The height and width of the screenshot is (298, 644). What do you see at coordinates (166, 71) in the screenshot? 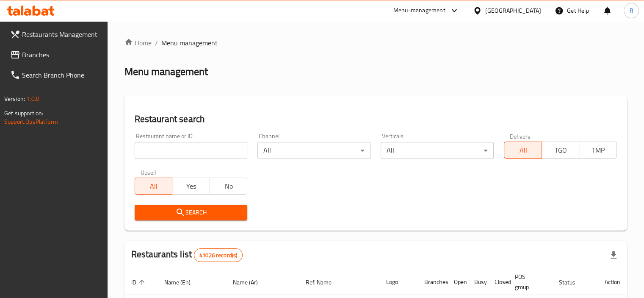
I see `h2: Menu management` at bounding box center [166, 71].